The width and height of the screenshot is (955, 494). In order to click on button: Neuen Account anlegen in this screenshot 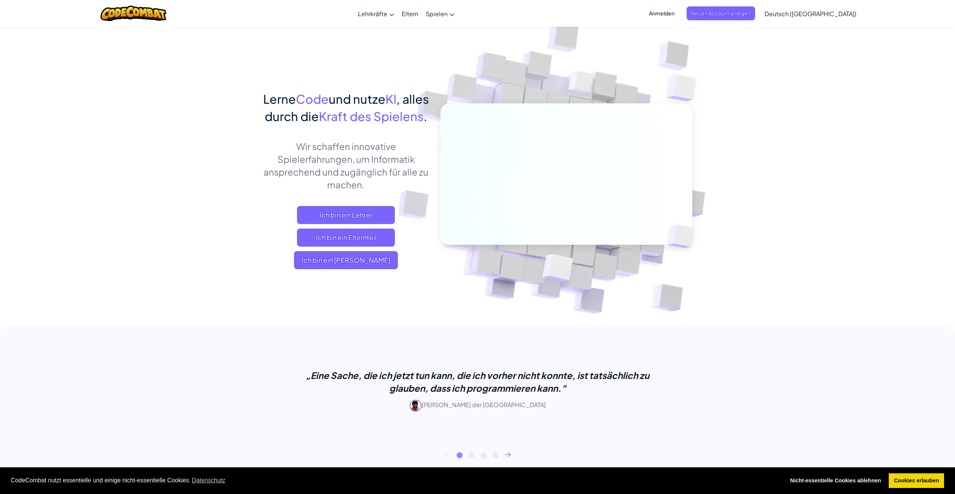, I will do `click(721, 13)`.